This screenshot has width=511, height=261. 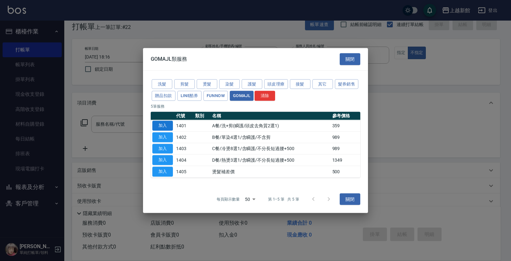 What do you see at coordinates (228, 199) in the screenshot?
I see `p: 每頁顯示數量` at bounding box center [228, 199].